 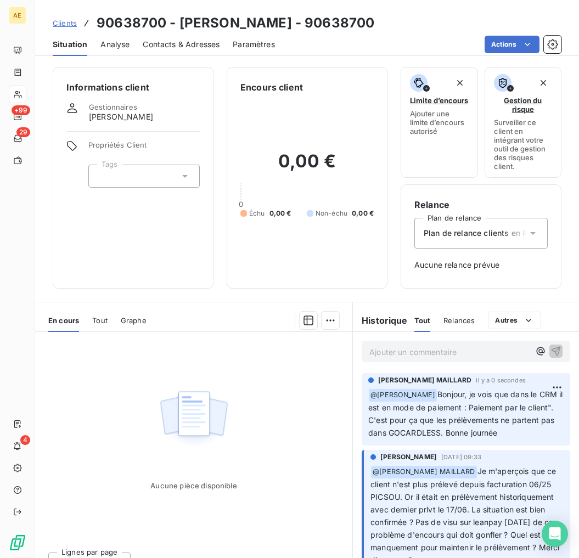 I want to click on span: Relances, so click(x=459, y=321).